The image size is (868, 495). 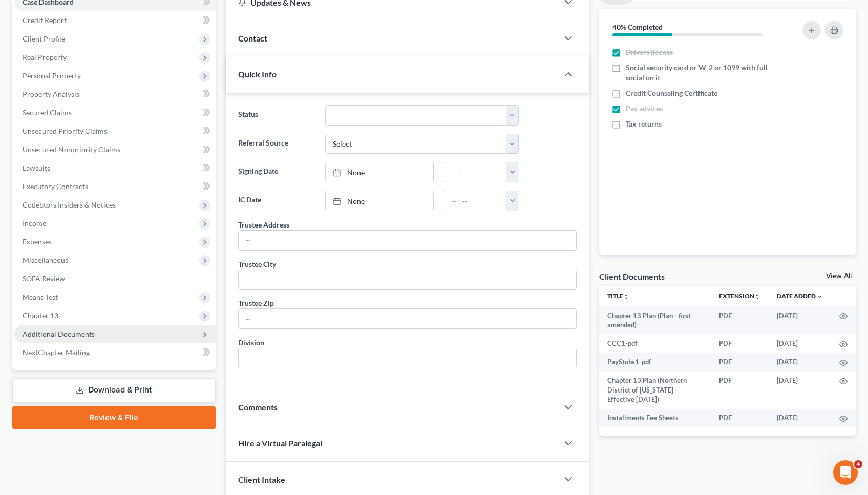 I want to click on span: NextChapter Mailing, so click(x=56, y=352).